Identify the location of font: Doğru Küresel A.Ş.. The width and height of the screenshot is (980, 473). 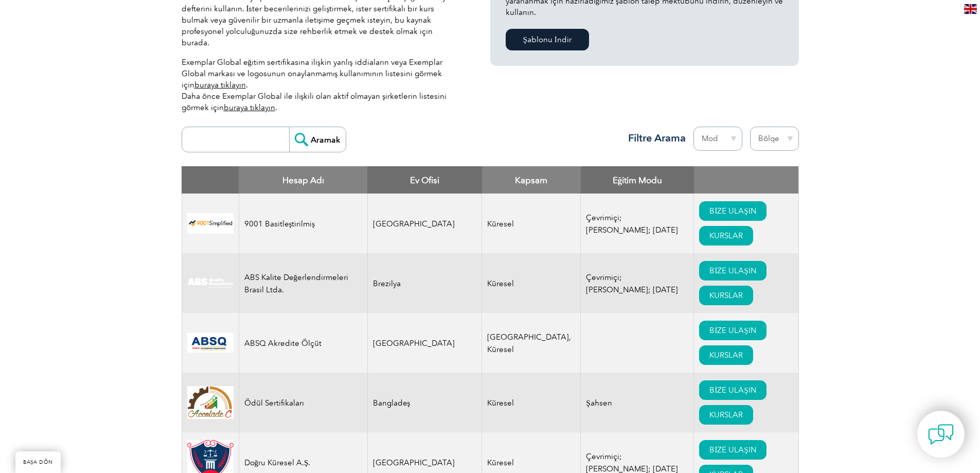
(277, 463).